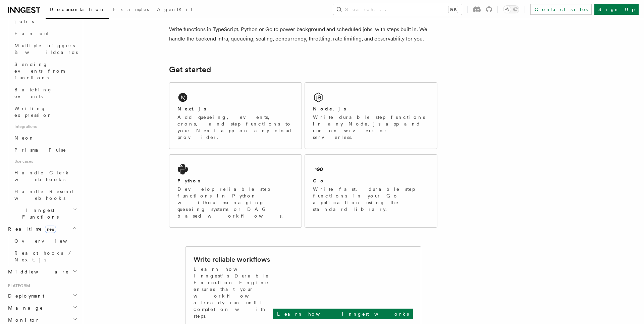 This screenshot has width=644, height=324. I want to click on span: Neon, so click(24, 138).